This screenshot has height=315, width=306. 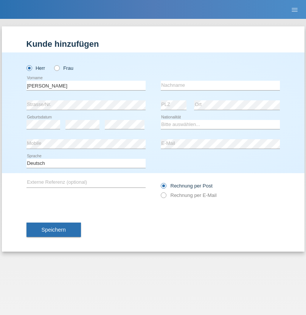 I want to click on label: Frau, so click(x=63, y=68).